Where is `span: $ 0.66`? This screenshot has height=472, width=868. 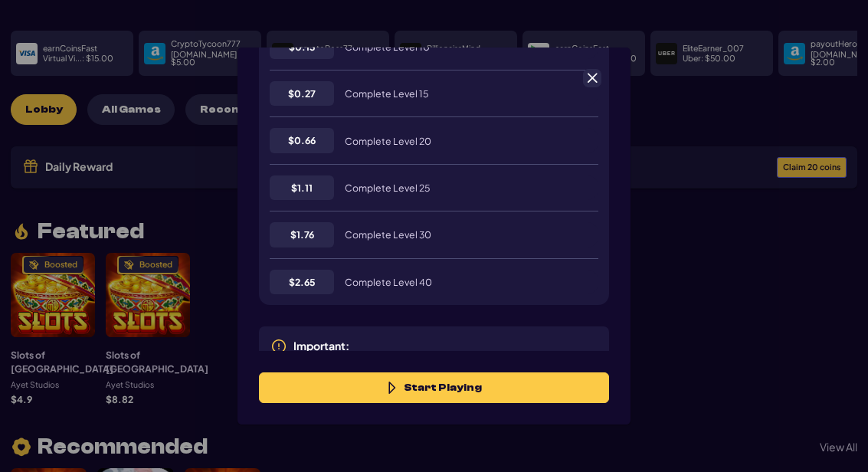
span: $ 0.66 is located at coordinates (302, 140).